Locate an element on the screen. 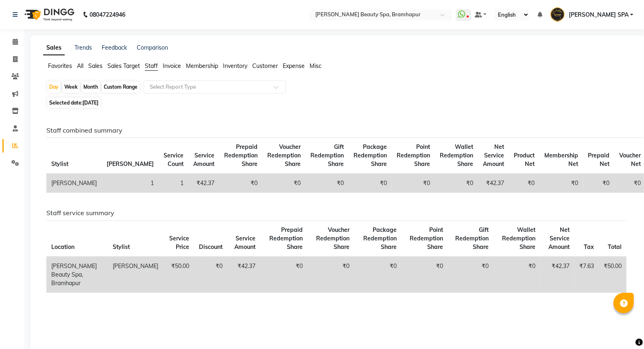  a: Trends is located at coordinates (83, 48).